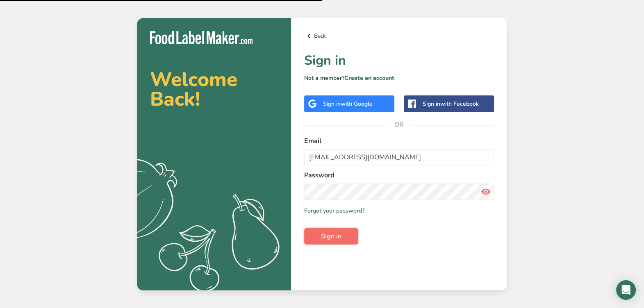 Image resolution: width=644 pixels, height=308 pixels. What do you see at coordinates (369, 78) in the screenshot?
I see `a: Create an account` at bounding box center [369, 78].